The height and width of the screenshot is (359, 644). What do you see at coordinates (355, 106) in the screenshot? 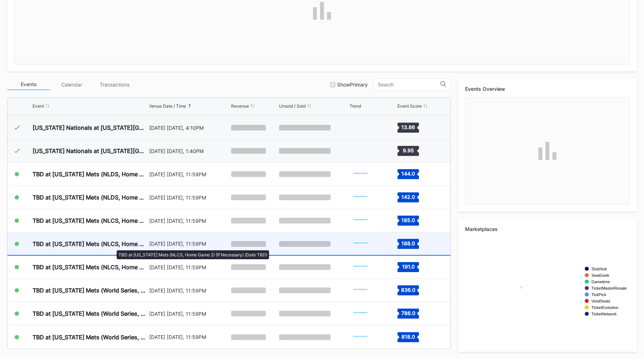
I see `div: Trend` at bounding box center [355, 106].